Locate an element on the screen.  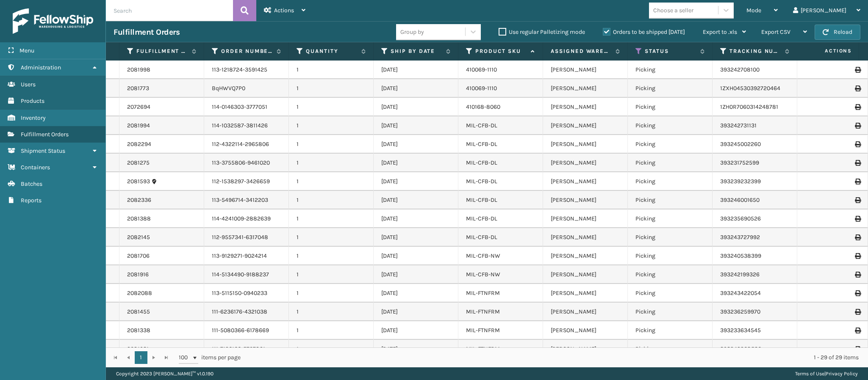
span: Menu is located at coordinates (27, 50).